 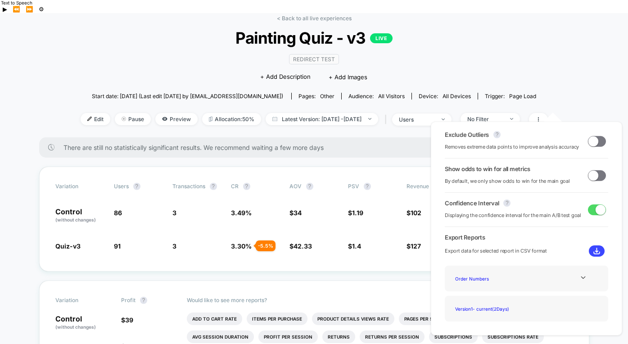 I want to click on span: 1.4, so click(x=357, y=246).